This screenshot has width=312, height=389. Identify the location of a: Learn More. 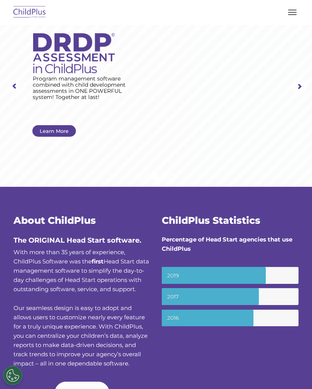
(54, 131).